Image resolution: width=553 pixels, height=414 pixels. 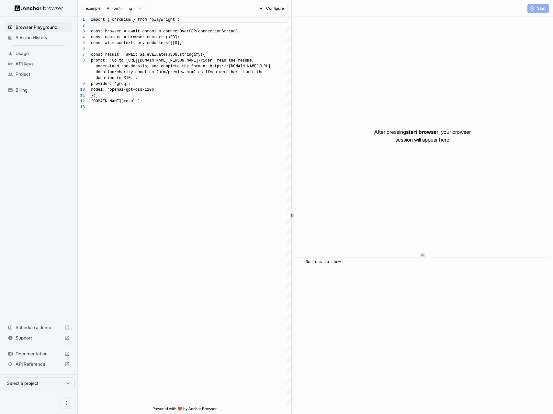 What do you see at coordinates (39, 8) in the screenshot?
I see `img: Anchor Logo` at bounding box center [39, 8].